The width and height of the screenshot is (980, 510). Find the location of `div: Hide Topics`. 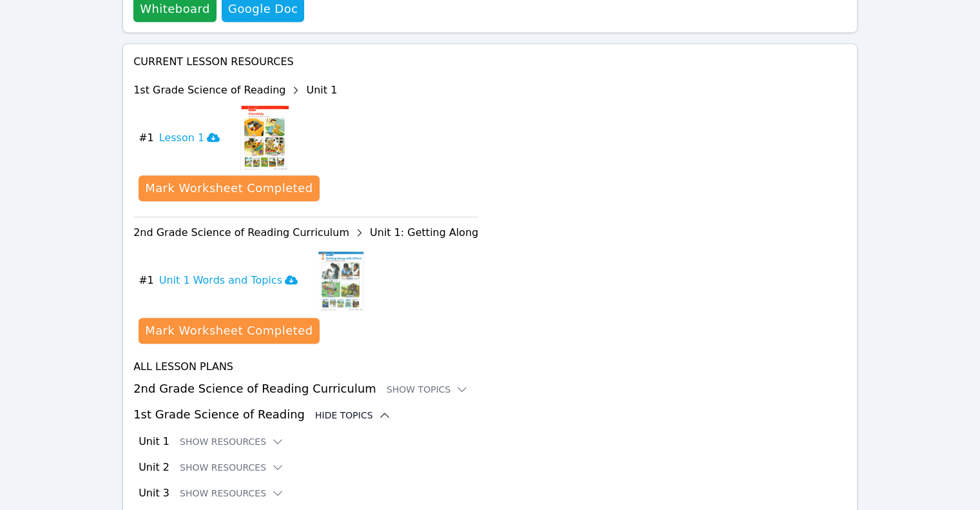

div: Hide Topics is located at coordinates (353, 415).